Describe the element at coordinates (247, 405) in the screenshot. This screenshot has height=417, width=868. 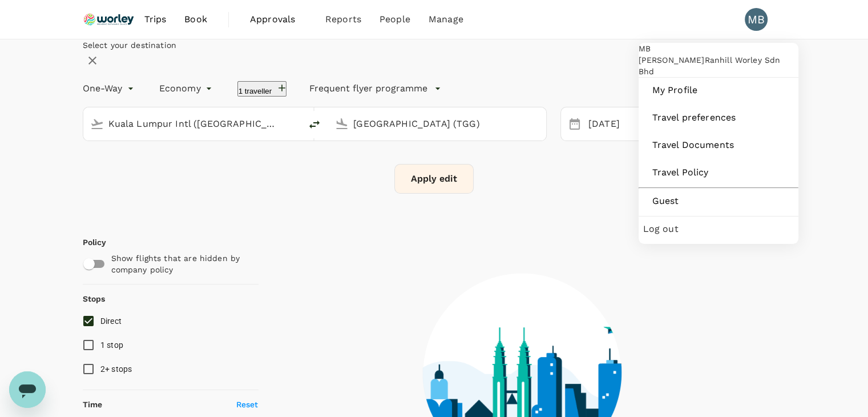
I see `p: Reset` at that location.